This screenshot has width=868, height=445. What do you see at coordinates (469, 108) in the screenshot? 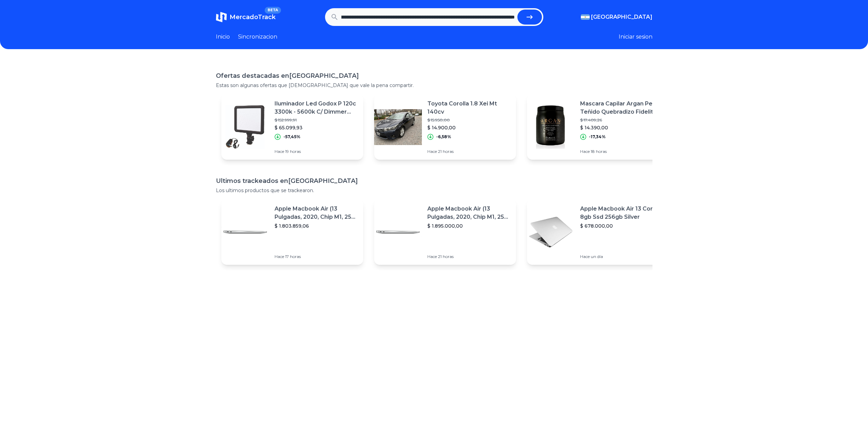
I see `p: Toyota Corolla 1.8 Xei Mt 140cv` at bounding box center [469, 108].